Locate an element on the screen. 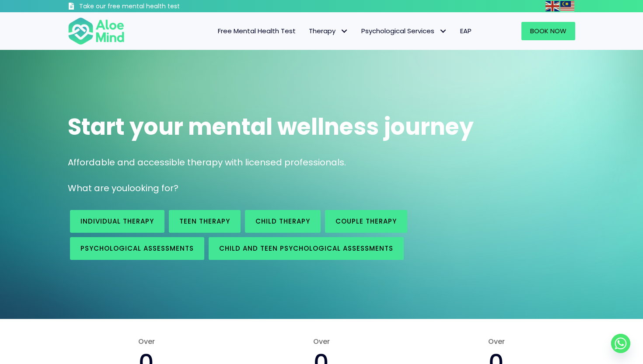 This screenshot has width=643, height=364. nav: Menu is located at coordinates (308, 31).